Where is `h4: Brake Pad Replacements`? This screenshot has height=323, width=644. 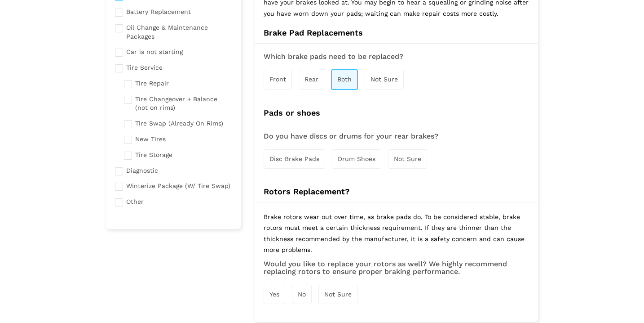 h4: Brake Pad Replacements is located at coordinates (396, 33).